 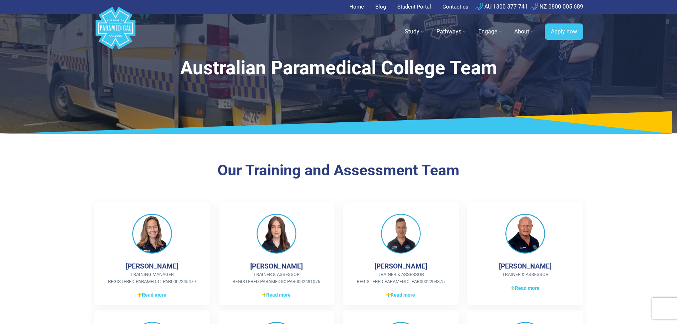 I want to click on a: Study, so click(x=415, y=32).